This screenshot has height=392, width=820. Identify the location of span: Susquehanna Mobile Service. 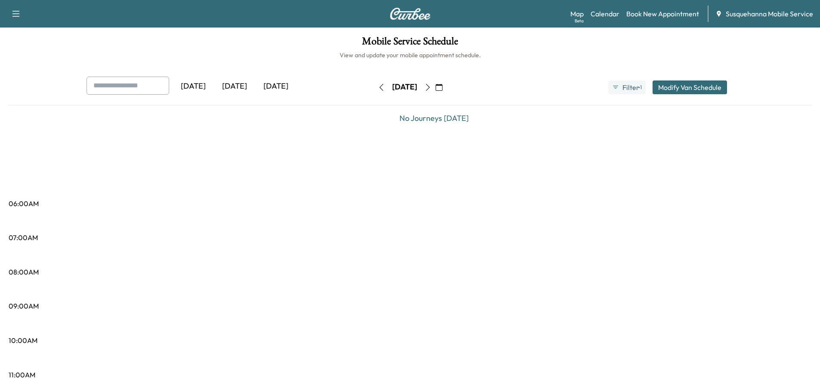
(769, 14).